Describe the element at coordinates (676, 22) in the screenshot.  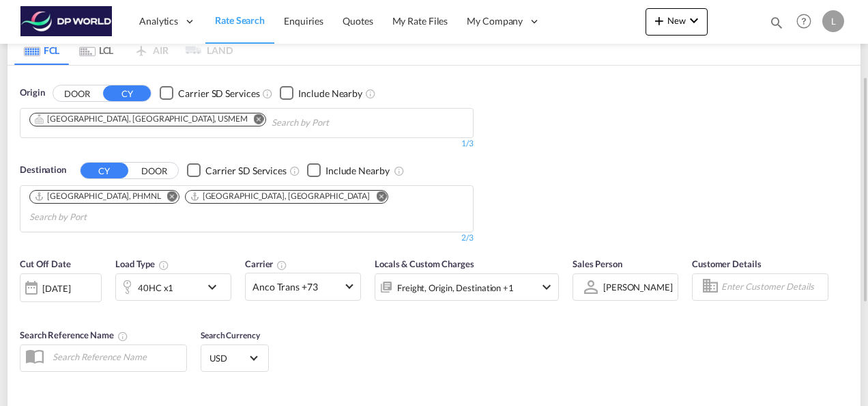
I see `button: icon-plus 400-fgNewicon-chevron-down` at that location.